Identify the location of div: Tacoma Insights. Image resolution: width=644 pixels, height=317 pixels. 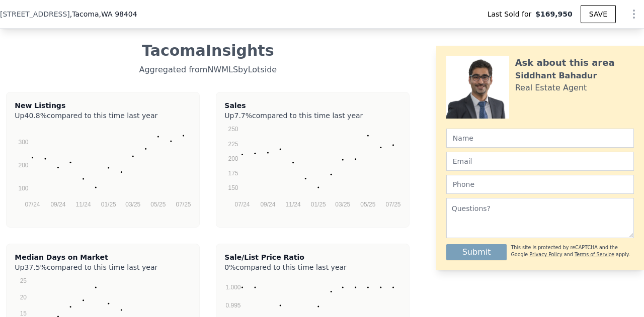
(208, 51).